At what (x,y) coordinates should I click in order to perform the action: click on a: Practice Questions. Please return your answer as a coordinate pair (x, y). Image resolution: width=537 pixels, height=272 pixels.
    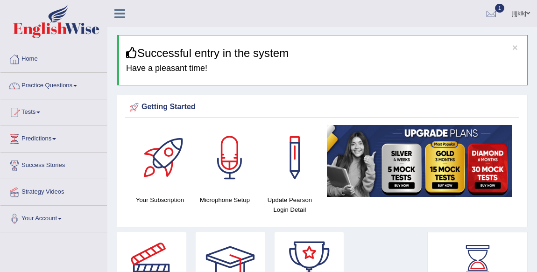
    Looking at the image, I should click on (54, 85).